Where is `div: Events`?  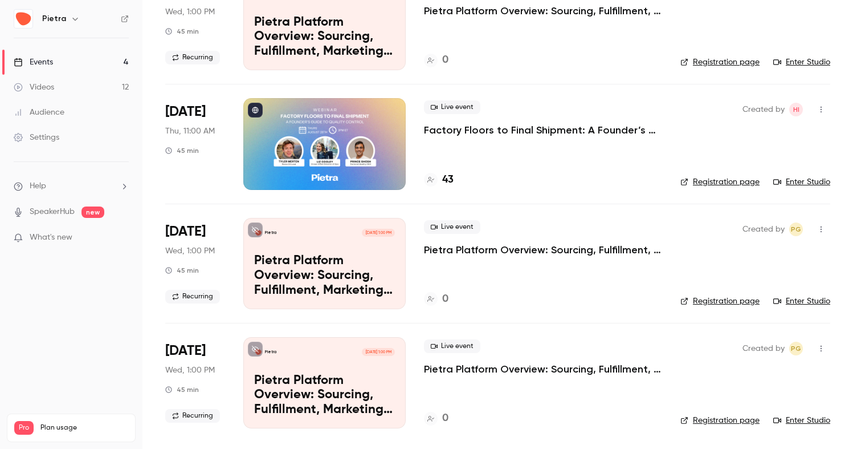
div: Events is located at coordinates (33, 62).